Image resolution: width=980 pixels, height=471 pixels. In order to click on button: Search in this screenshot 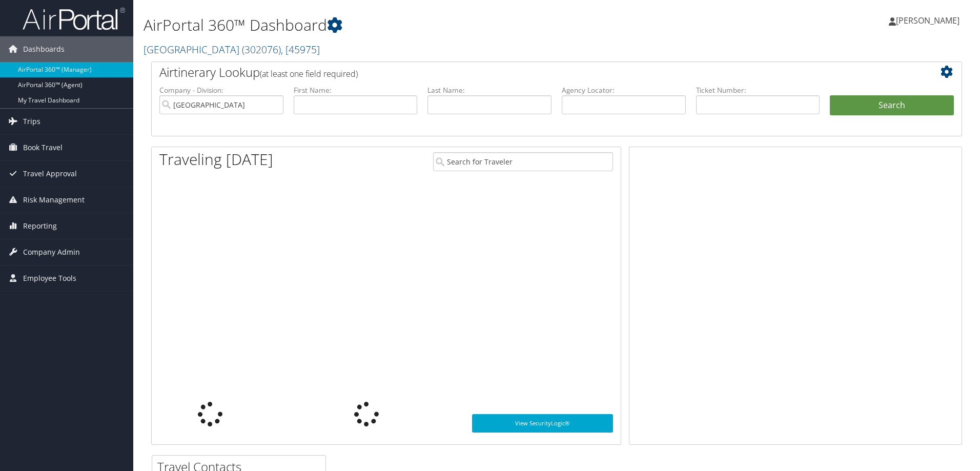, I will do `click(892, 106)`.